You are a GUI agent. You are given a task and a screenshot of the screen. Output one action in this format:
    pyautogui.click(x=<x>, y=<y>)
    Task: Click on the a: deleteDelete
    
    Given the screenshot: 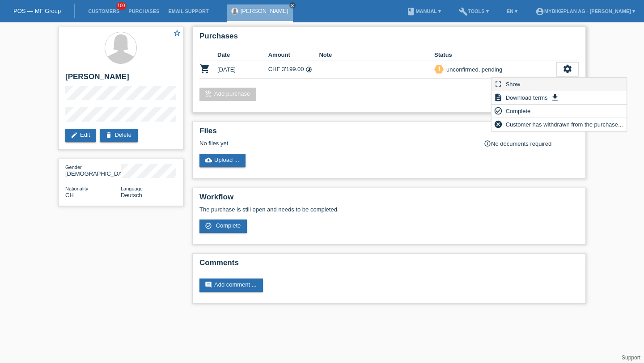 What is the action you would take?
    pyautogui.click(x=118, y=135)
    